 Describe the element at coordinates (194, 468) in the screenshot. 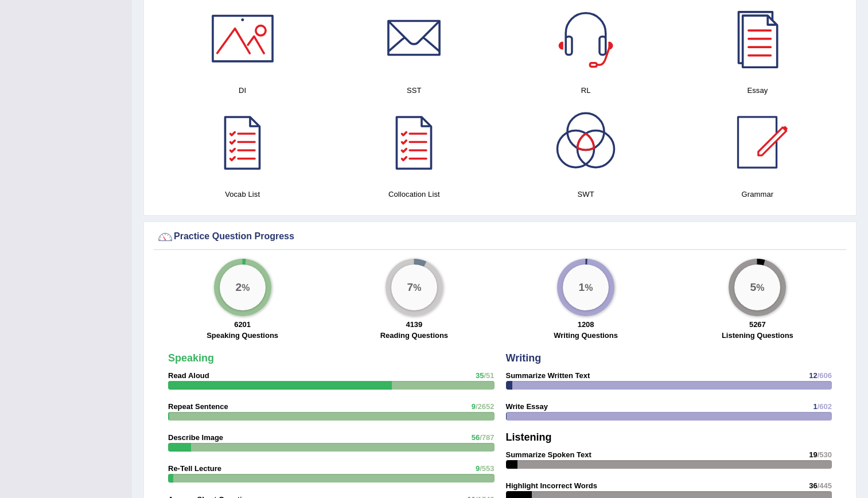

I see `strong: Re-Tell Lecture` at that location.